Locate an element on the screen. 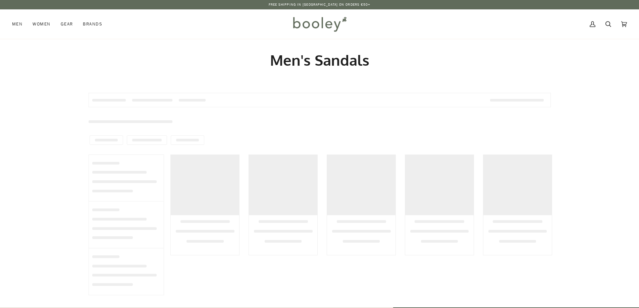  a: Gear is located at coordinates (67, 24).